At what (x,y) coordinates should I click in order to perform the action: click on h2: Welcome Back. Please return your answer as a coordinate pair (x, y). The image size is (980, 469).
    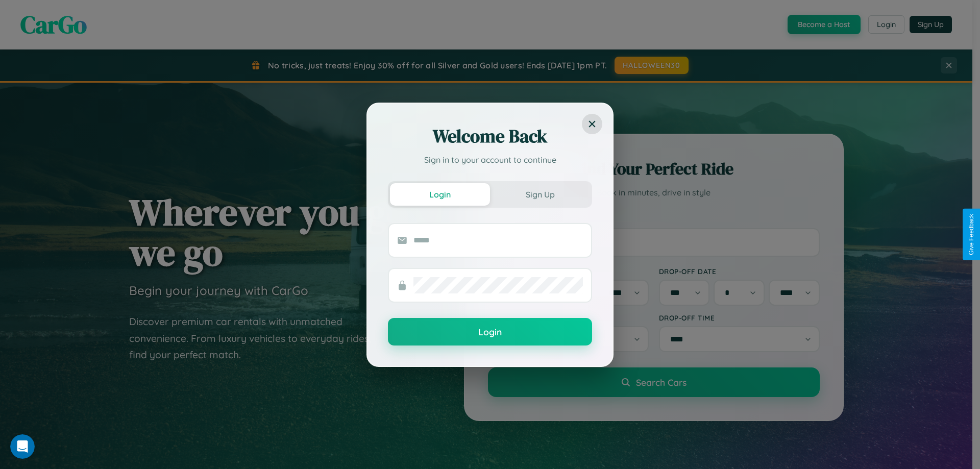
    Looking at the image, I should click on (490, 137).